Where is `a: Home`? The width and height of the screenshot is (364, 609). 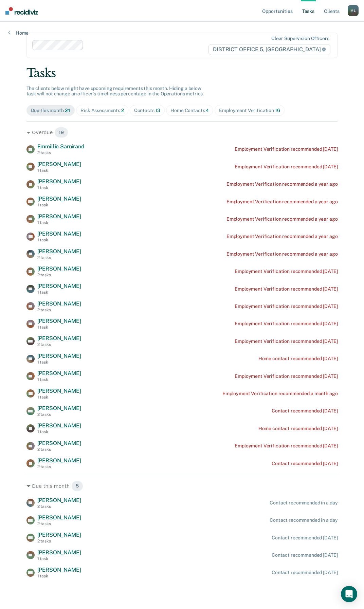
a: Home is located at coordinates (18, 33).